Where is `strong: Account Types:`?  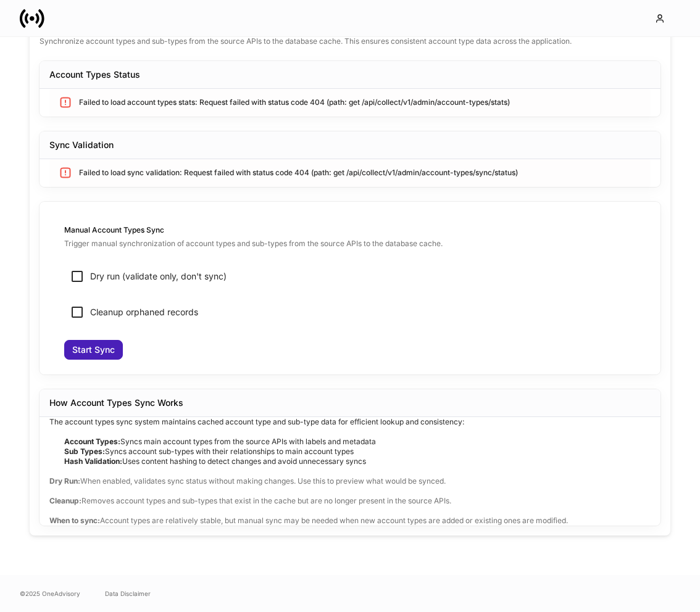
strong: Account Types: is located at coordinates (92, 441).